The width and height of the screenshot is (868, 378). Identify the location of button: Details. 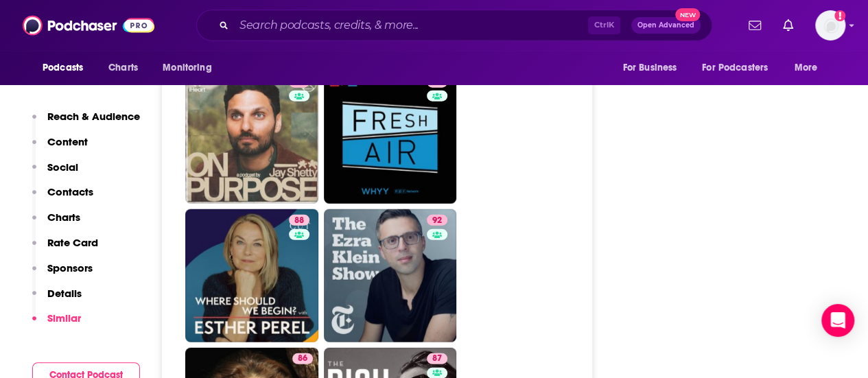
(57, 299).